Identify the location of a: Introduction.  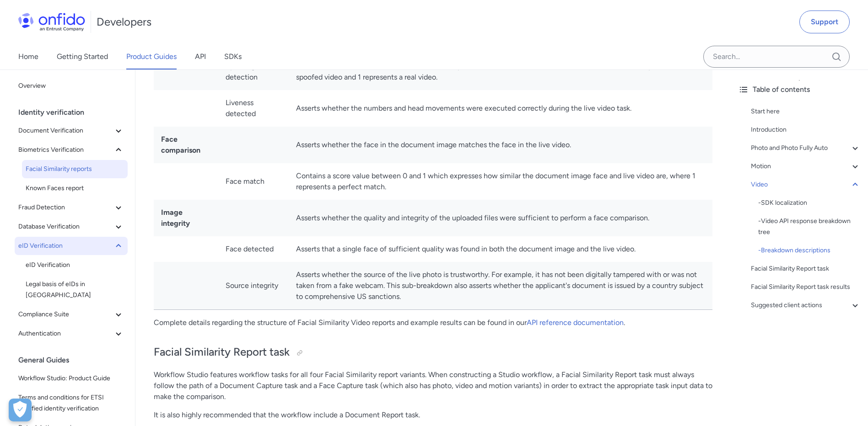
(805, 130).